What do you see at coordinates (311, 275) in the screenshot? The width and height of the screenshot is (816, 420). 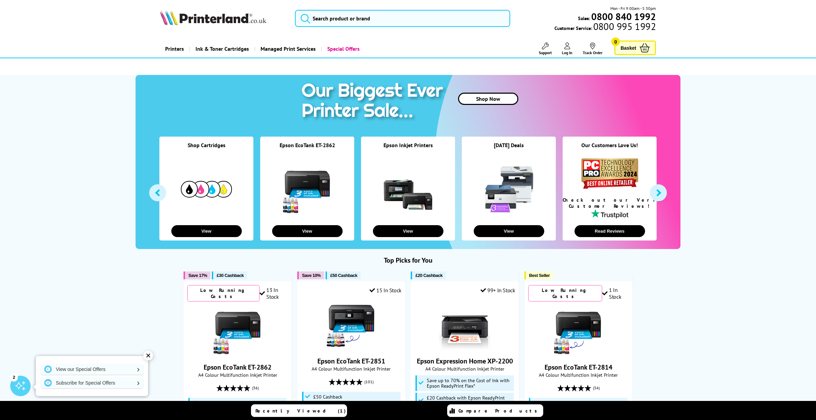 I see `span: Save 10%` at bounding box center [311, 275].